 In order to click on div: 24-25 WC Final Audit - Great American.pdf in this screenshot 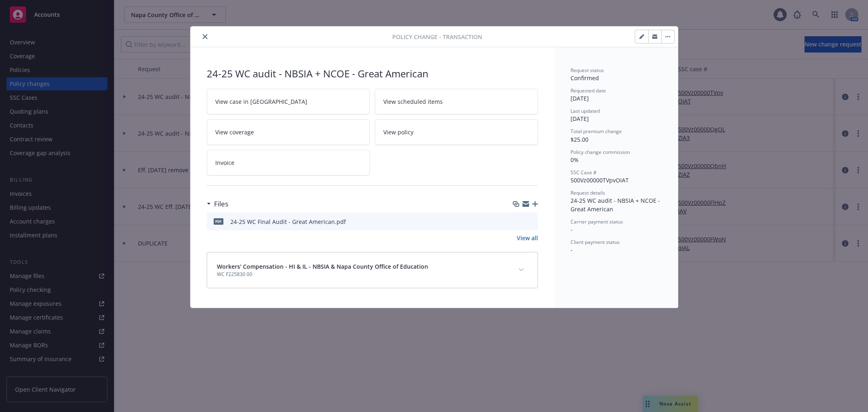, I will do `click(288, 221)`.